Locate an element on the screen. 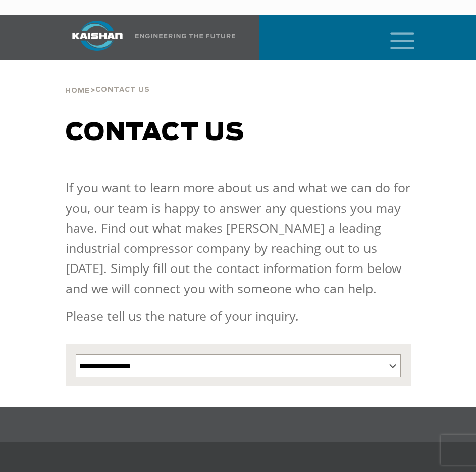 The image size is (476, 472). span: Home is located at coordinates (77, 91).